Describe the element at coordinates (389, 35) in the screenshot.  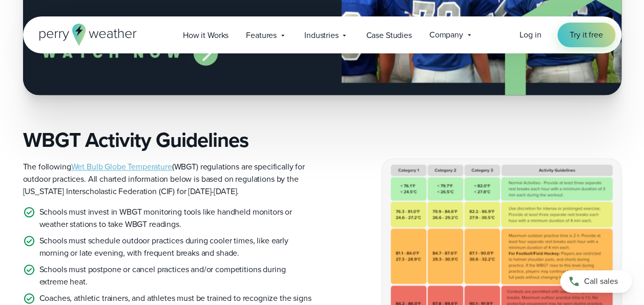
I see `a: Case Studies` at that location.